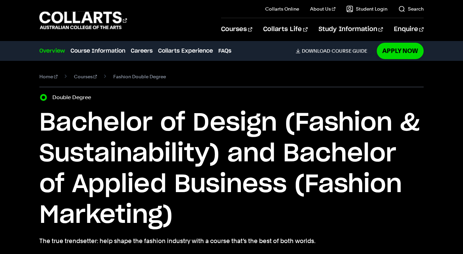 The height and width of the screenshot is (254, 463). I want to click on a: DownloadCourse Guide, so click(334, 51).